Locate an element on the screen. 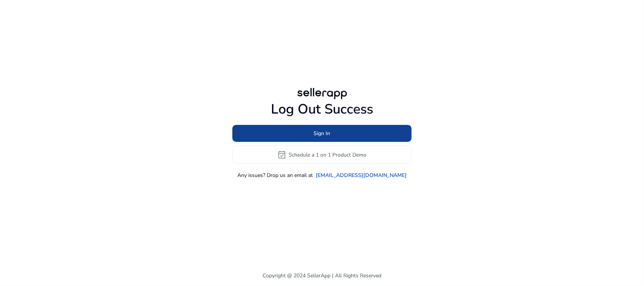 Image resolution: width=644 pixels, height=286 pixels. p: Any issues? Drop us an email at is located at coordinates (275, 175).